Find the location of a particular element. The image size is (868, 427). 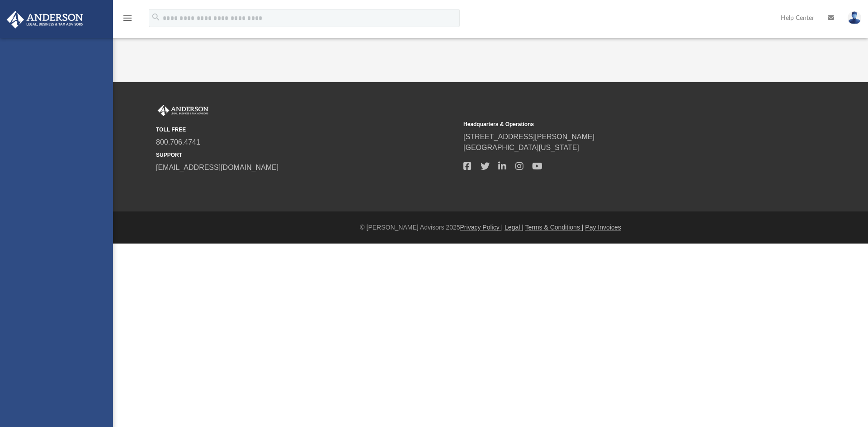

small: TOLL FREE is located at coordinates (306, 130).